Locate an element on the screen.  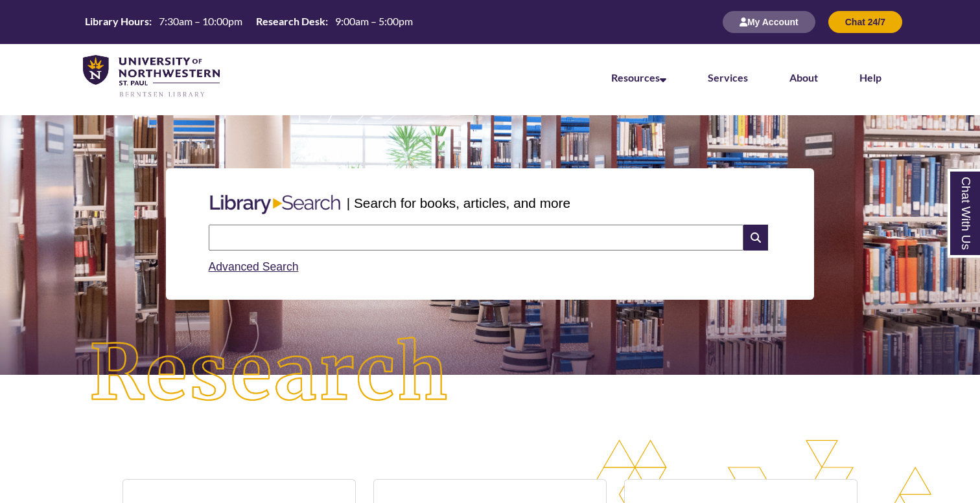
th: Research Desk: is located at coordinates (290, 21).